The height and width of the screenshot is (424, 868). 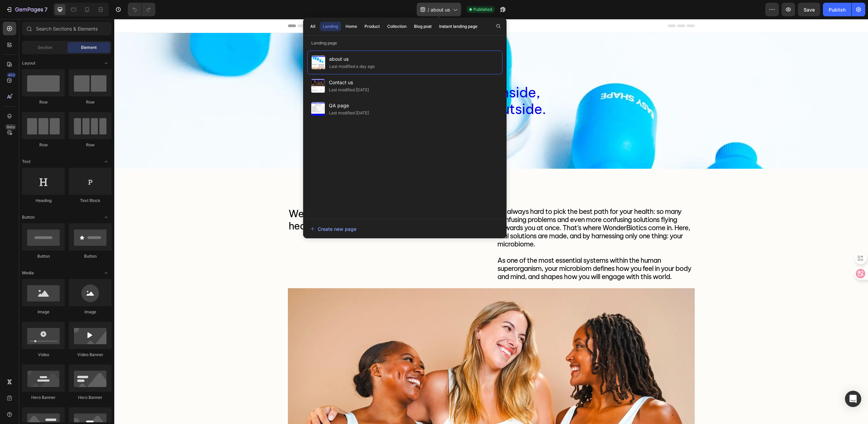 I want to click on button: Instant landing page, so click(x=458, y=27).